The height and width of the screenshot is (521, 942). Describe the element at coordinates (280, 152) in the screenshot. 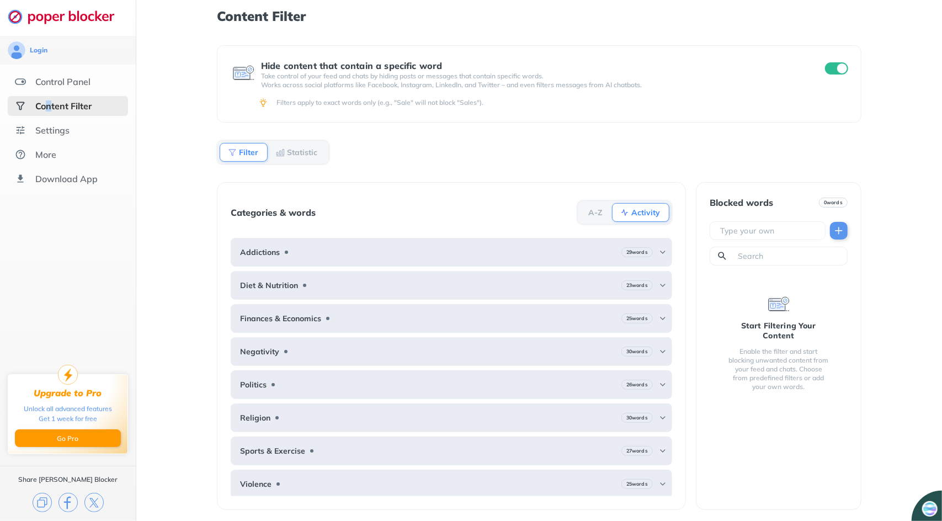

I see `img: Statistic` at that location.